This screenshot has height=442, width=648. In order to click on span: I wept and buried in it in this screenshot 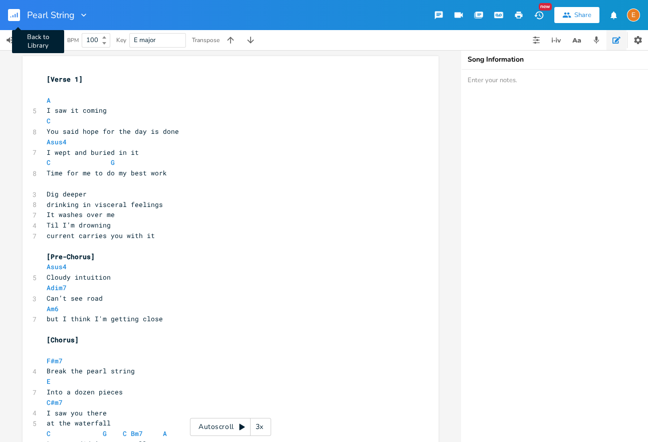, I will do `click(93, 152)`.